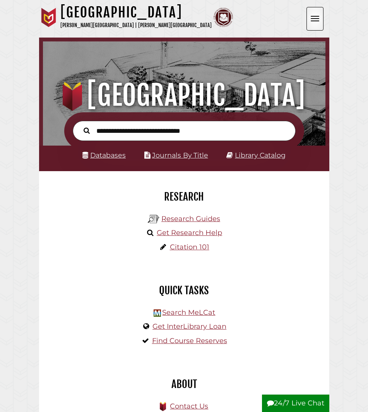  I want to click on h2: Quick Tasks, so click(184, 290).